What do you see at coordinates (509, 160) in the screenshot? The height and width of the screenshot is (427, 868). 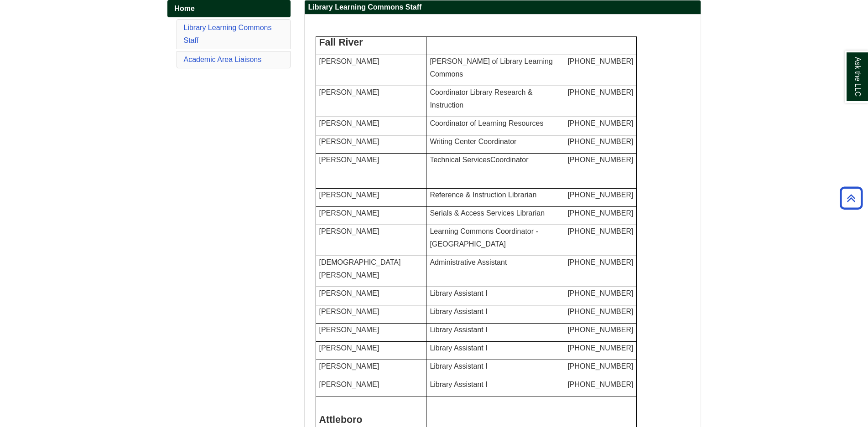 I see `span: Coordinator` at bounding box center [509, 160].